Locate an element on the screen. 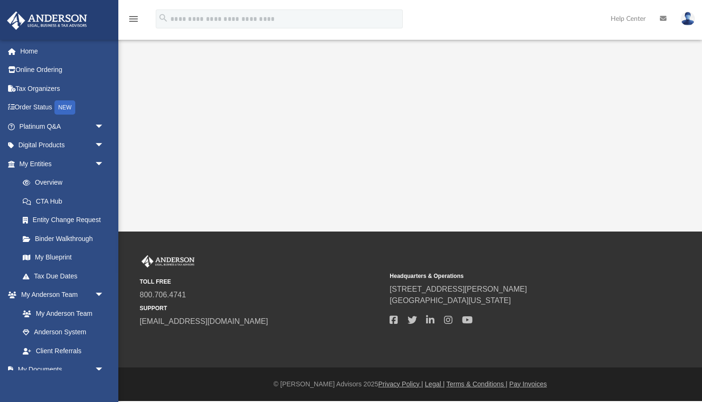 The image size is (702, 402). img: User Pic is located at coordinates (688, 18).